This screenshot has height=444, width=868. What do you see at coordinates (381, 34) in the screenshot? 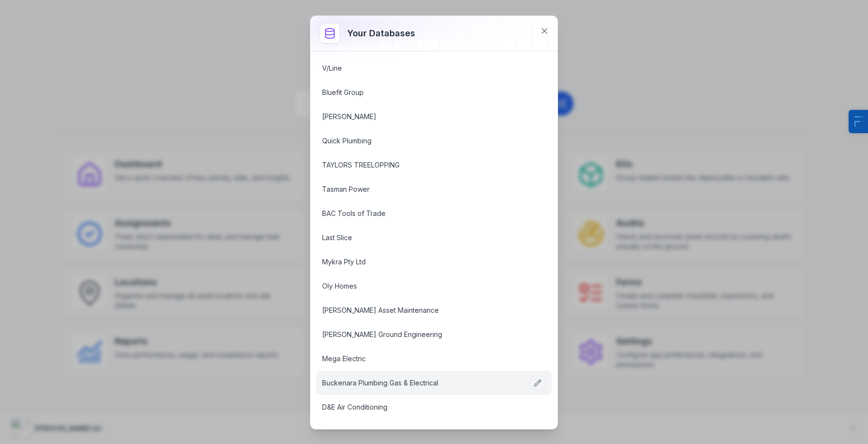
I see `h3: Your databases` at bounding box center [381, 34].